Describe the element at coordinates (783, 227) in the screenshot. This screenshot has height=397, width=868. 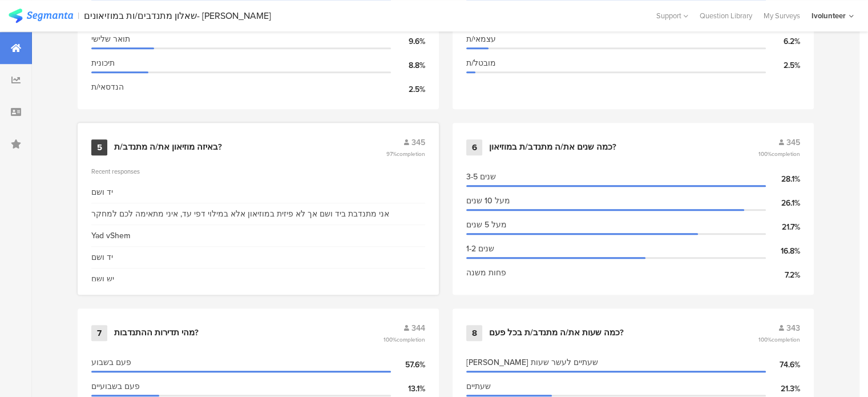
I see `div: 21.7%` at that location.